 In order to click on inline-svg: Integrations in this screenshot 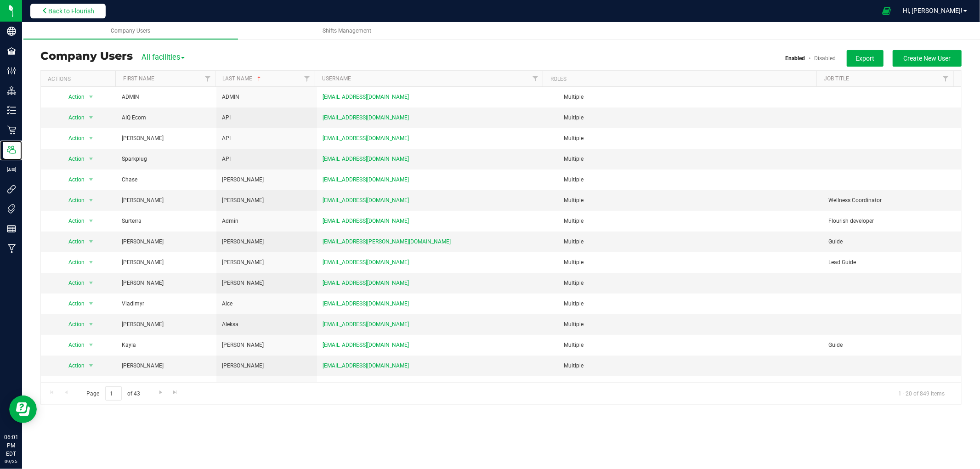, I will do `click(12, 189)`.